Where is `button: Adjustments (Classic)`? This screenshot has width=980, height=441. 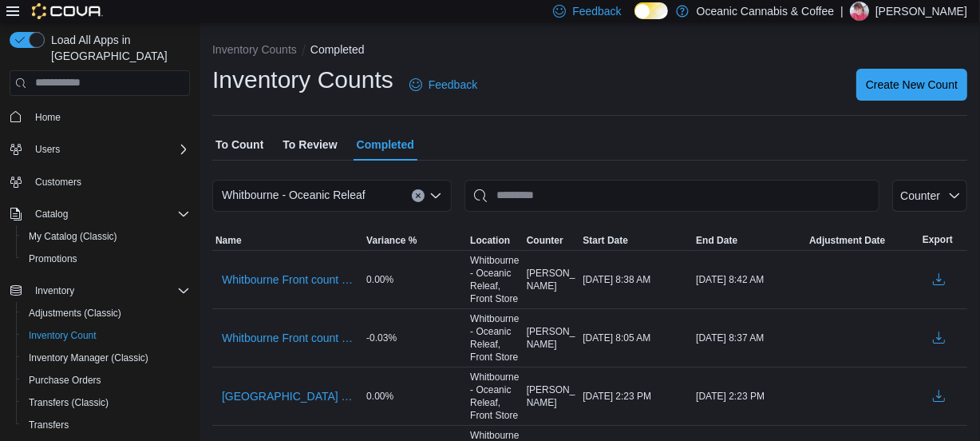 button: Adjustments (Classic) is located at coordinates (106, 313).